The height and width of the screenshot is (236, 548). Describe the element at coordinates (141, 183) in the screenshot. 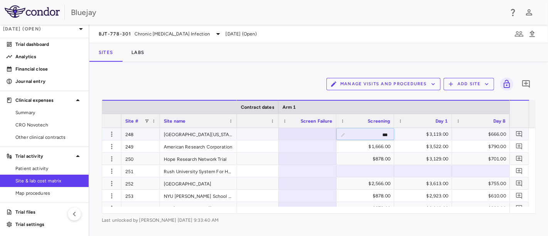

I see `div: 252` at that location.